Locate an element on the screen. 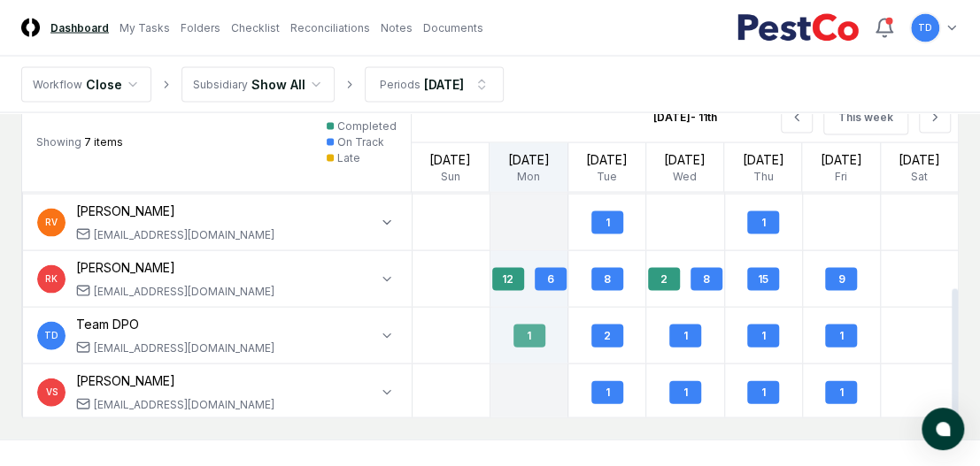  div: Late is located at coordinates (349, 158).